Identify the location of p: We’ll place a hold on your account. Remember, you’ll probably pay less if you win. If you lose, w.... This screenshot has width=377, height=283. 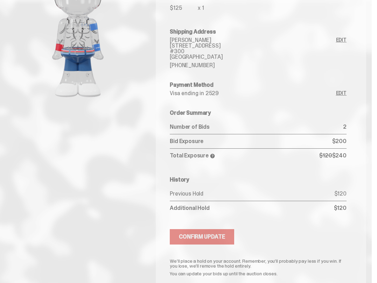
(258, 263).